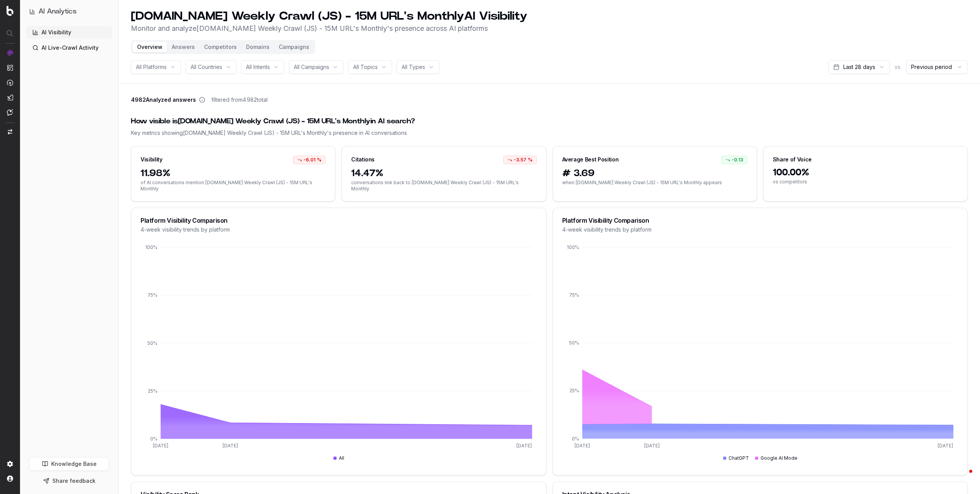 This screenshot has height=494, width=980. I want to click on button: Campaigns, so click(294, 47).